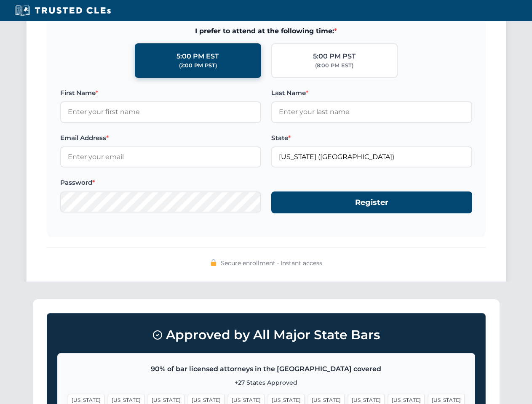  Describe the element at coordinates (335, 56) in the screenshot. I see `div: 5:00 PM PST` at that location.